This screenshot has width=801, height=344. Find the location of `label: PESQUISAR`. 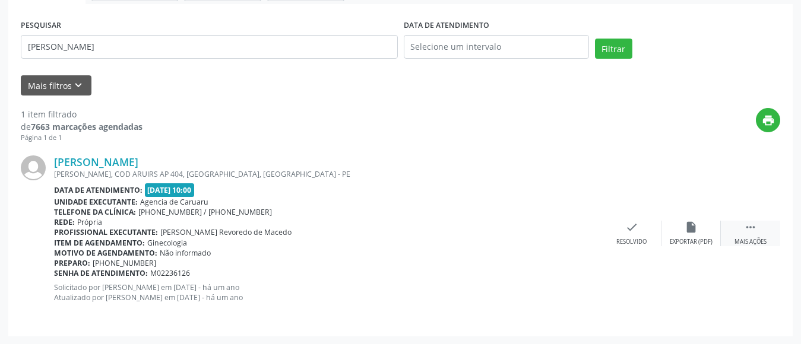

label: PESQUISAR is located at coordinates (41, 26).